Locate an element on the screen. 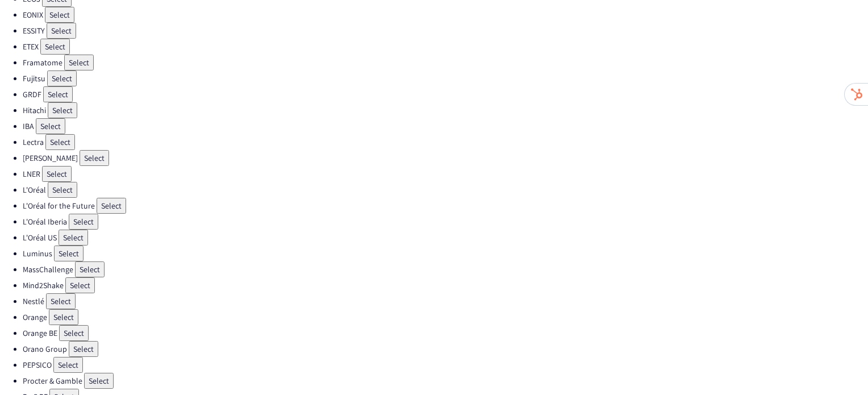 Image resolution: width=868 pixels, height=395 pixels. li: LNER is located at coordinates (446, 174).